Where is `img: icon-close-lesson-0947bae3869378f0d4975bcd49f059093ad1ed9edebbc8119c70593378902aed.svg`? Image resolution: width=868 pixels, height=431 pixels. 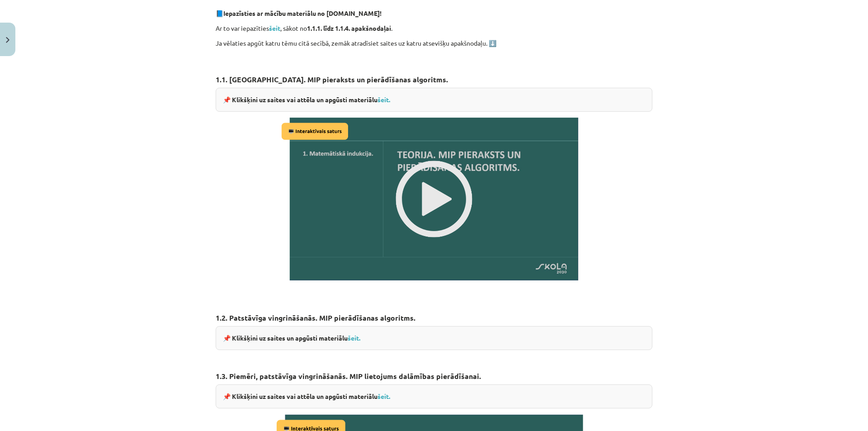
img: icon-close-lesson-0947bae3869378f0d4975bcd49f059093ad1ed9edebbc8119c70593378902aed.svg is located at coordinates (8, 40).